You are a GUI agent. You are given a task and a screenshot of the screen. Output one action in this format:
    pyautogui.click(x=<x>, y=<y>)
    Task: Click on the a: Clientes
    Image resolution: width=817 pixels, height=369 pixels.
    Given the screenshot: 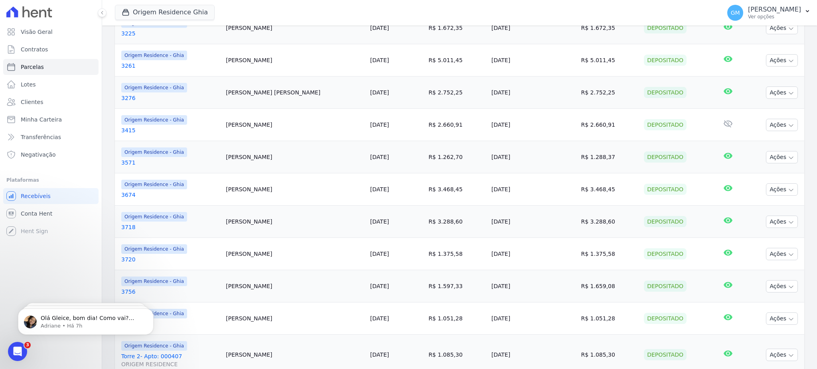 What is the action you would take?
    pyautogui.click(x=51, y=102)
    